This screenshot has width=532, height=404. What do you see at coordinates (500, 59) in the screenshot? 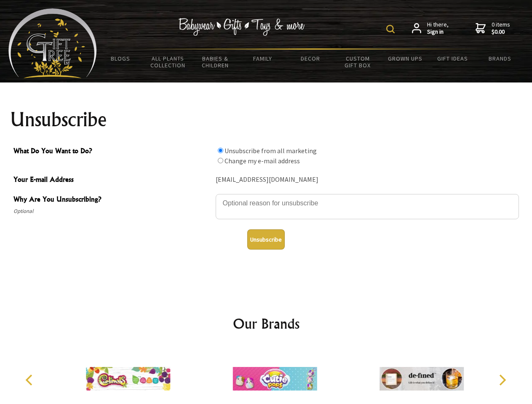
I see `a: Brands` at bounding box center [500, 59].